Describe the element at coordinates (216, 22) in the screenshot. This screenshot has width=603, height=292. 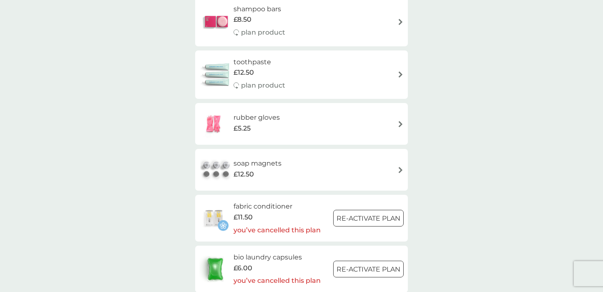
I see `img: shampoo bars` at that location.